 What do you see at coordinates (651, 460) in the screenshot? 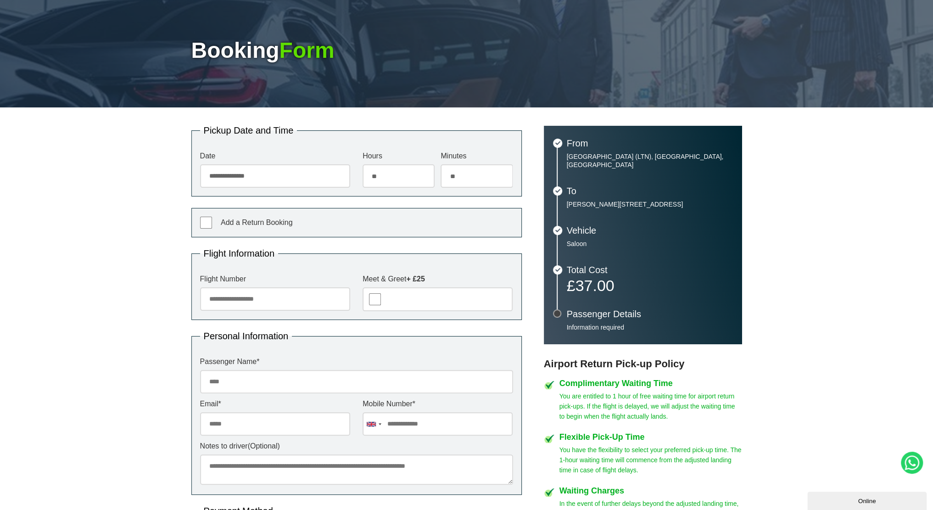
I see `p: You have the flexibility to select your preferred pick-up time. The 1-hour waiting time will comm...` at bounding box center [651, 460].